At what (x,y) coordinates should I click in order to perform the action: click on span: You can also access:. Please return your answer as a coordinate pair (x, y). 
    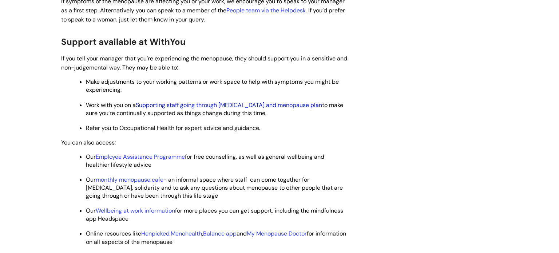
    Looking at the image, I should click on (88, 142).